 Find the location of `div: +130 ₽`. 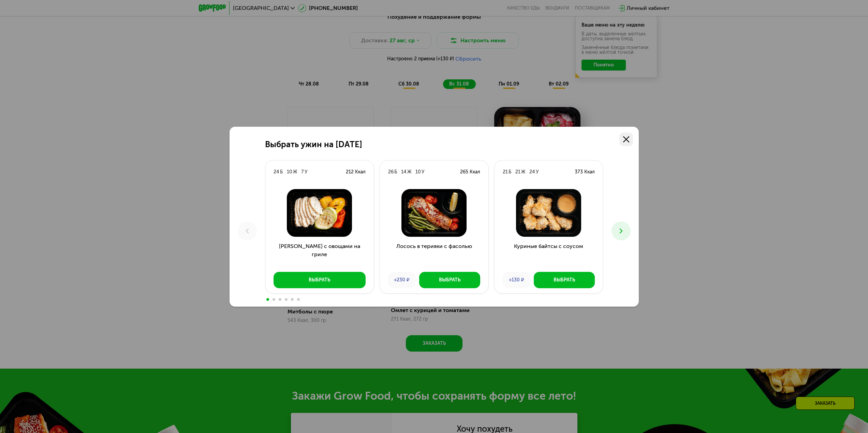

div: +130 ₽ is located at coordinates (517, 280).